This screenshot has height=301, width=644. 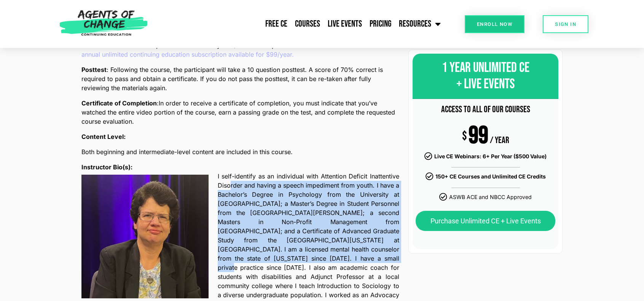 I want to click on li: ASWB ACE and NBCC Approved, so click(x=485, y=198).